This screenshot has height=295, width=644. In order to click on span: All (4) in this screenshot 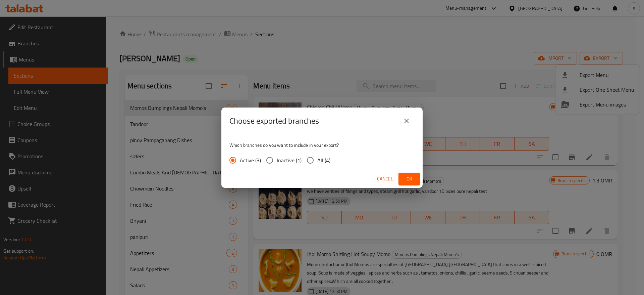, I will do `click(323, 160)`.